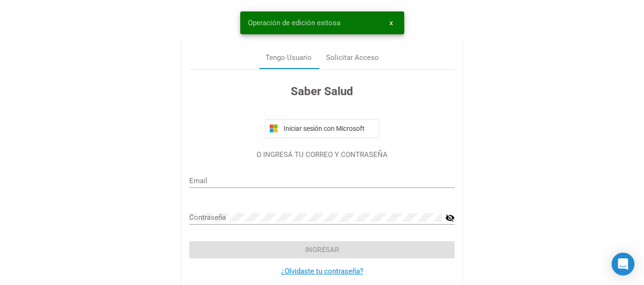 The height and width of the screenshot is (285, 644). I want to click on button: Ingresar, so click(322, 250).